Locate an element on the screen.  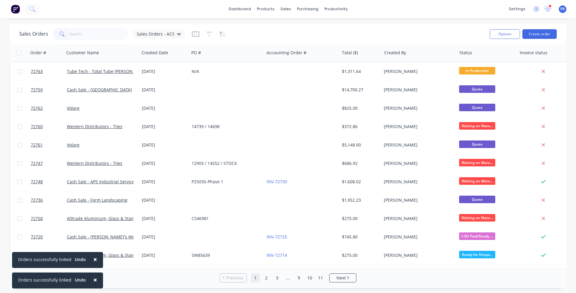
span: Ready for Despa... is located at coordinates (478, 254).